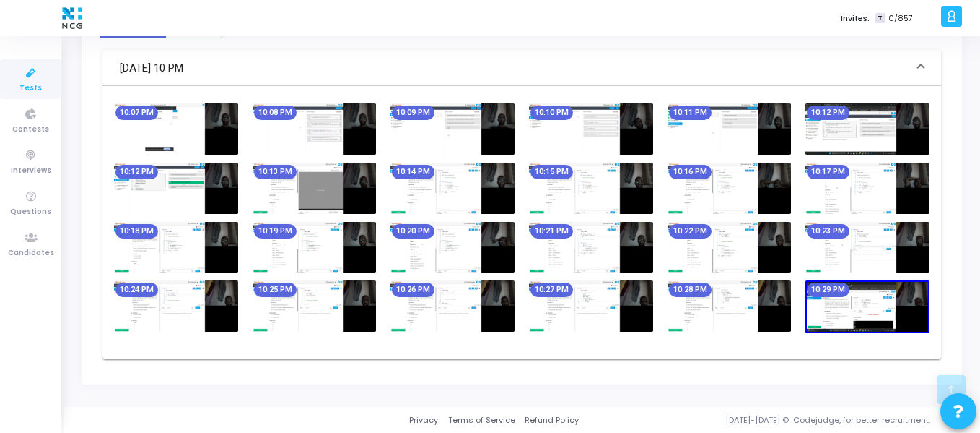  Describe the element at coordinates (30, 129) in the screenshot. I see `span: Contests` at that location.